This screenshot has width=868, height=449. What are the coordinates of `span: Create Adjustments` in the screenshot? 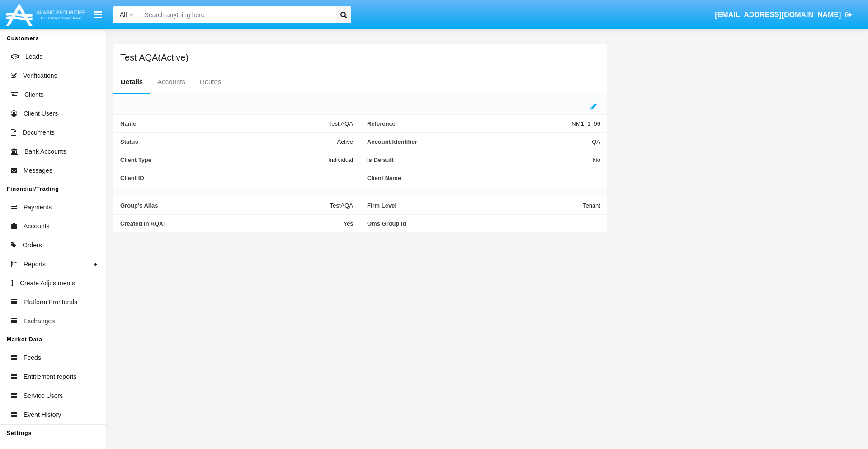 It's located at (47, 283).